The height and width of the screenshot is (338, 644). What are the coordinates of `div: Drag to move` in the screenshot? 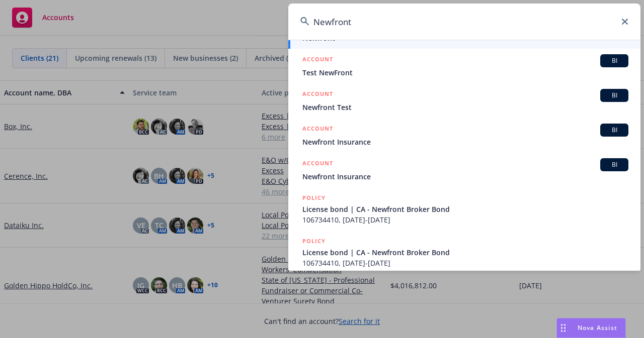 It's located at (563, 328).